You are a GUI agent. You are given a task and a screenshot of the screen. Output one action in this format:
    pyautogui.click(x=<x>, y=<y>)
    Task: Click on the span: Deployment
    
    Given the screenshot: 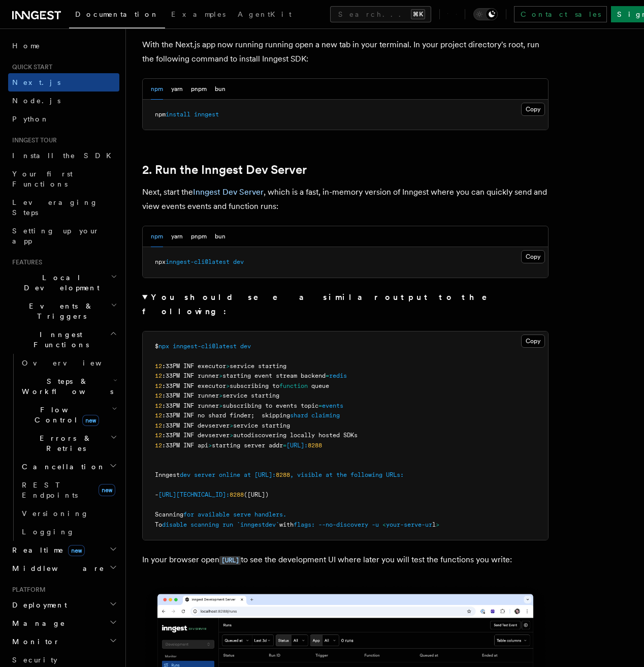 What is the action you would take?
    pyautogui.click(x=37, y=605)
    